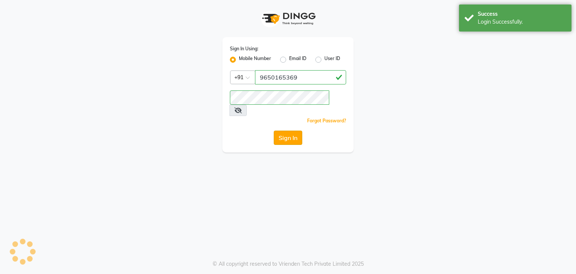  I want to click on button: Sign In, so click(288, 138).